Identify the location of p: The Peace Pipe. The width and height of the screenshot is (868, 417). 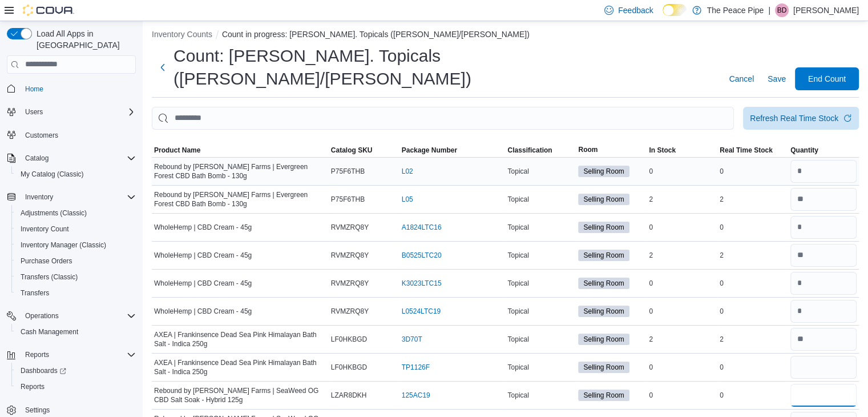
(736, 10).